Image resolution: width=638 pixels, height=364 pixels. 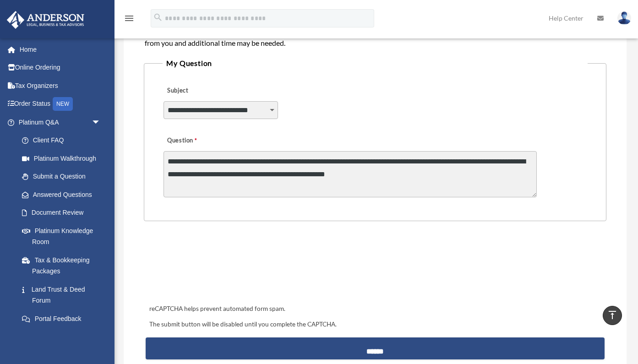 What do you see at coordinates (375, 309) in the screenshot?
I see `div: reCAPTCHA helps prevent automated form spam.` at bounding box center [375, 309].